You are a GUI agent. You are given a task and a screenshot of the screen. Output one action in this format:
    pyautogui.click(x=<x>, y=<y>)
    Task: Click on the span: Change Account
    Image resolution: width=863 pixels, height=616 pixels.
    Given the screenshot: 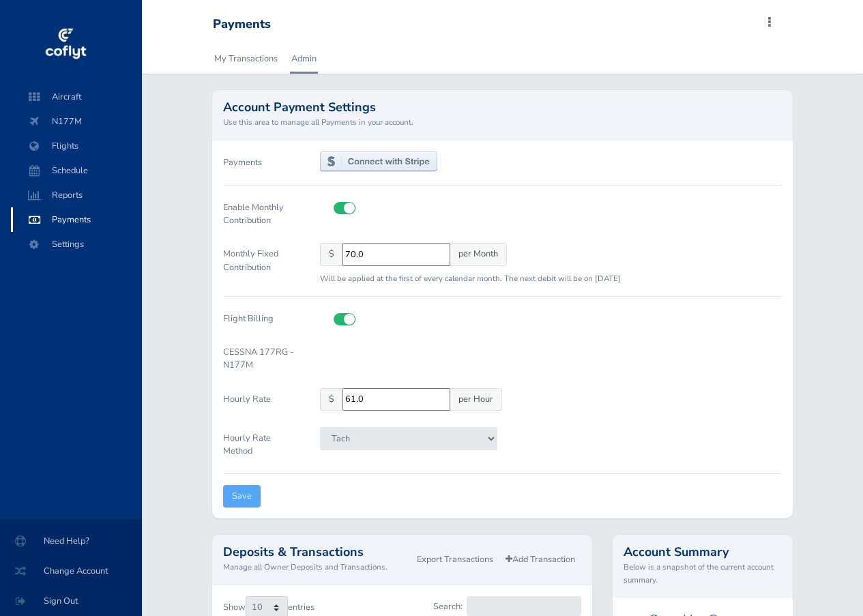 What is the action you would take?
    pyautogui.click(x=71, y=571)
    